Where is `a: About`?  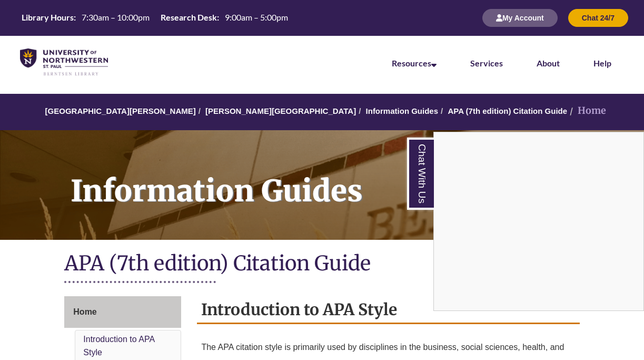
a: About is located at coordinates (548, 63).